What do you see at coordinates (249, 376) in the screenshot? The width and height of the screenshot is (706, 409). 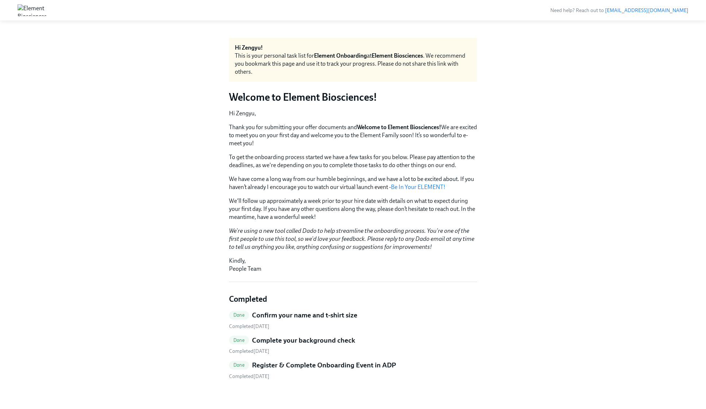 I see `span: Tuesday, September 2nd 2025, 12:03 pm` at bounding box center [249, 376].